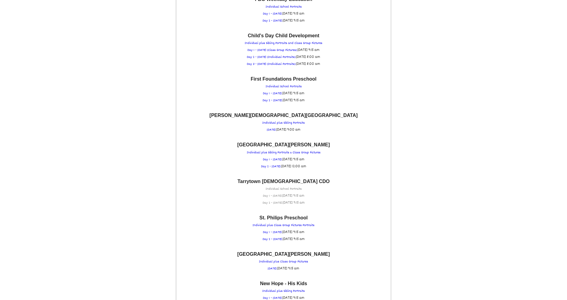  What do you see at coordinates (283, 218) in the screenshot?
I see `font: St. Philips Preschool` at bounding box center [283, 218].